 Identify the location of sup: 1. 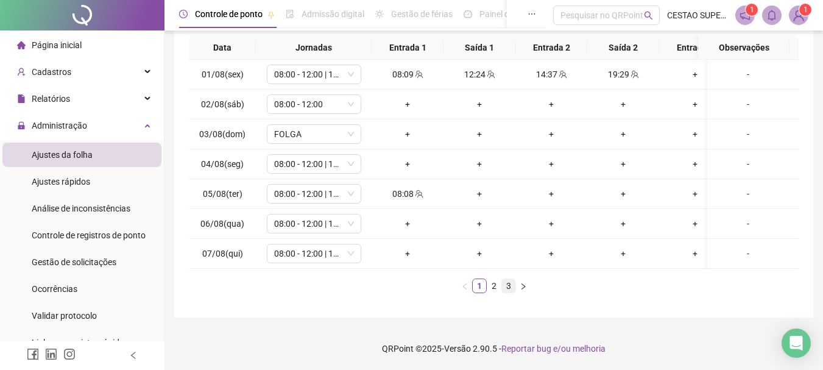
(751, 10).